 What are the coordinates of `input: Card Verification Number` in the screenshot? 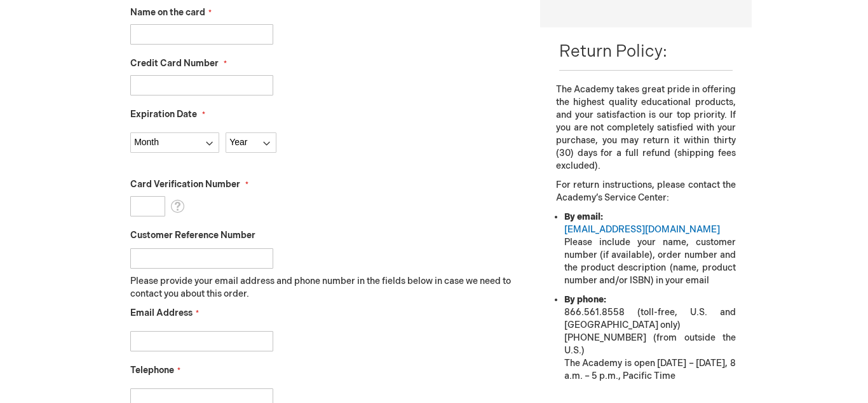 It's located at (147, 206).